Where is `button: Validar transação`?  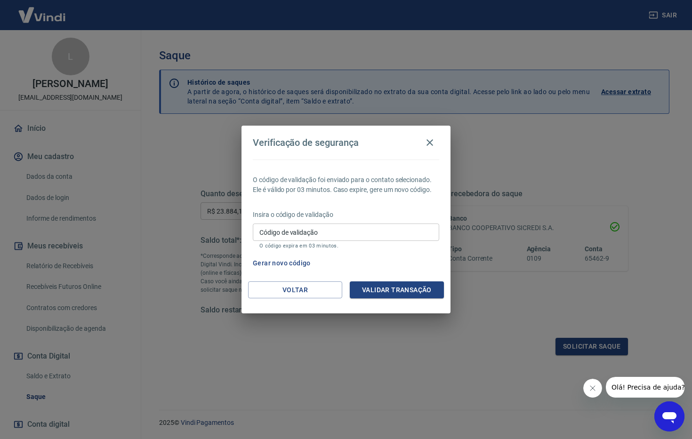
button: Validar transação is located at coordinates (397, 290).